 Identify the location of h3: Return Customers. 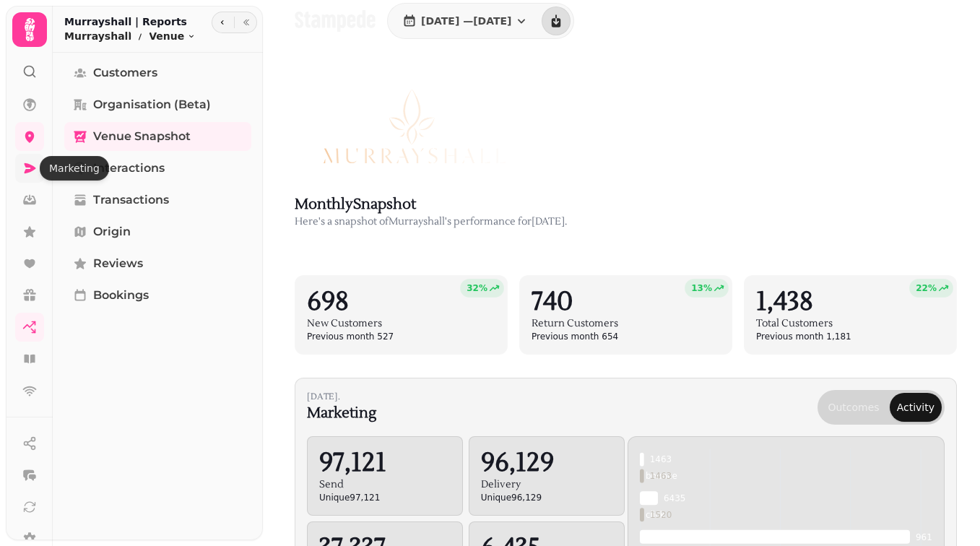
(626, 323).